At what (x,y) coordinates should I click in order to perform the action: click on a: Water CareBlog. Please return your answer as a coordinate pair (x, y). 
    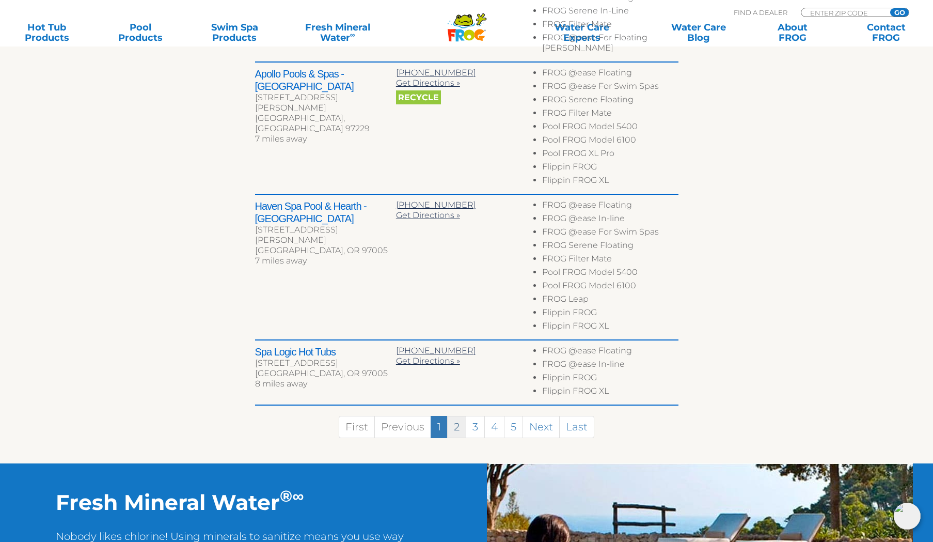
    Looking at the image, I should click on (698, 33).